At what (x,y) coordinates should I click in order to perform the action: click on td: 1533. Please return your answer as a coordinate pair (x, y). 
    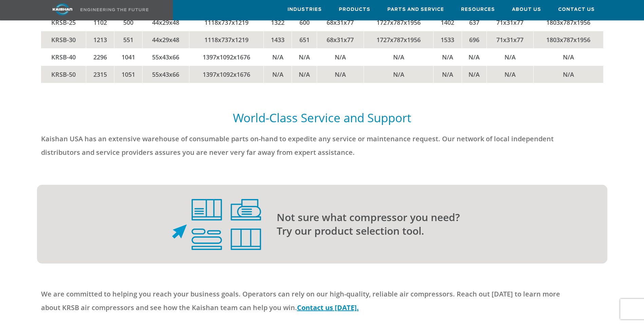
    Looking at the image, I should click on (447, 40).